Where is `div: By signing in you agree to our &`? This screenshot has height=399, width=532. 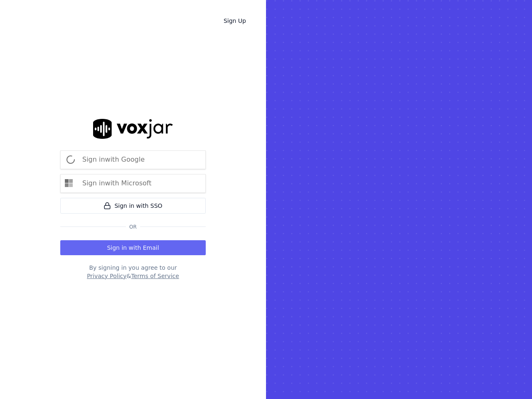
div: By signing in you agree to our & is located at coordinates (133, 272).